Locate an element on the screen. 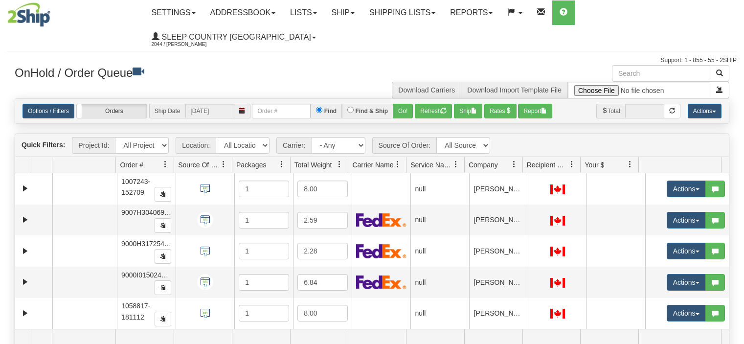 This screenshot has height=344, width=744. span: Project Id: is located at coordinates (93, 145).